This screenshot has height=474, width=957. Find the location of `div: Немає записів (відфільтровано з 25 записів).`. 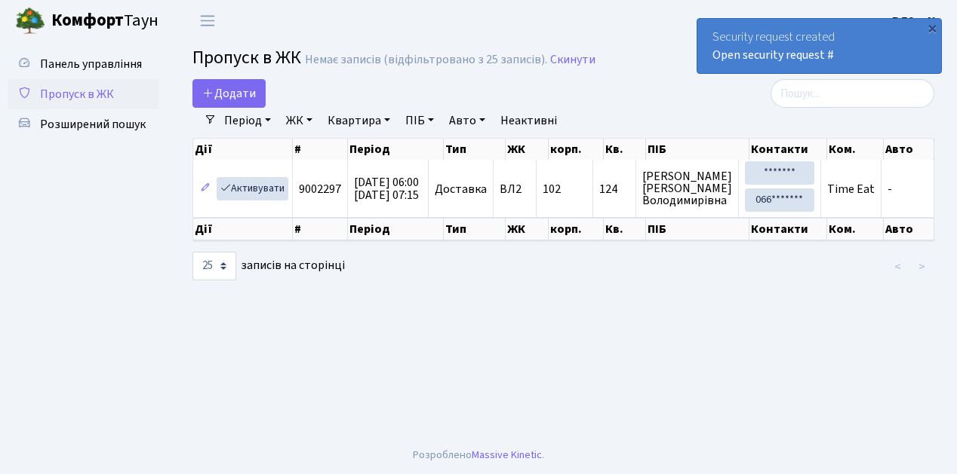

div: Немає записів (відфільтровано з 25 записів). is located at coordinates (425, 60).